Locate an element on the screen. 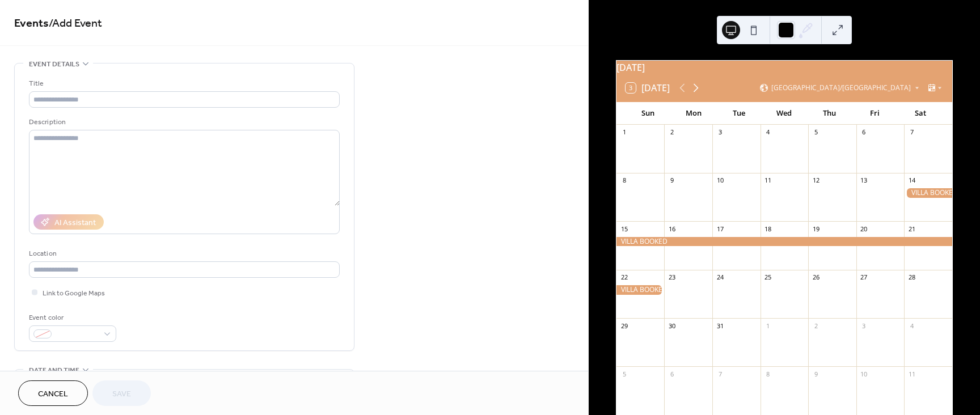 This screenshot has width=980, height=415. button: Cancel is located at coordinates (53, 393).